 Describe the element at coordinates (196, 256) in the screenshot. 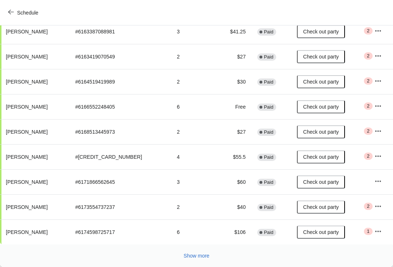

I see `span: Show more` at that location.